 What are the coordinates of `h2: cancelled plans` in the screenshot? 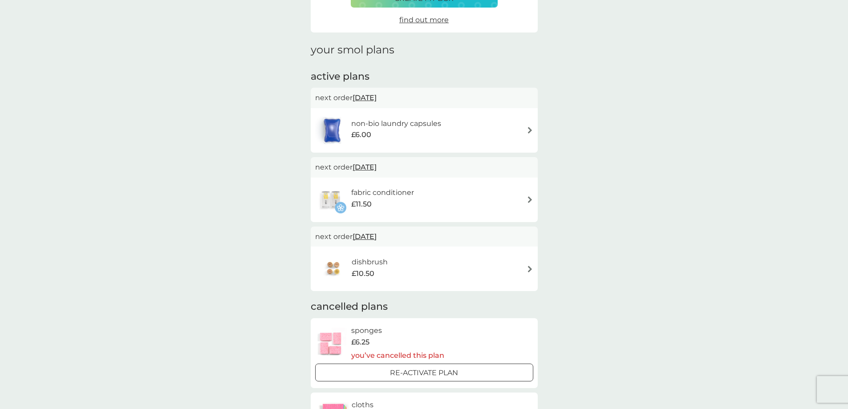 It's located at (424, 307).